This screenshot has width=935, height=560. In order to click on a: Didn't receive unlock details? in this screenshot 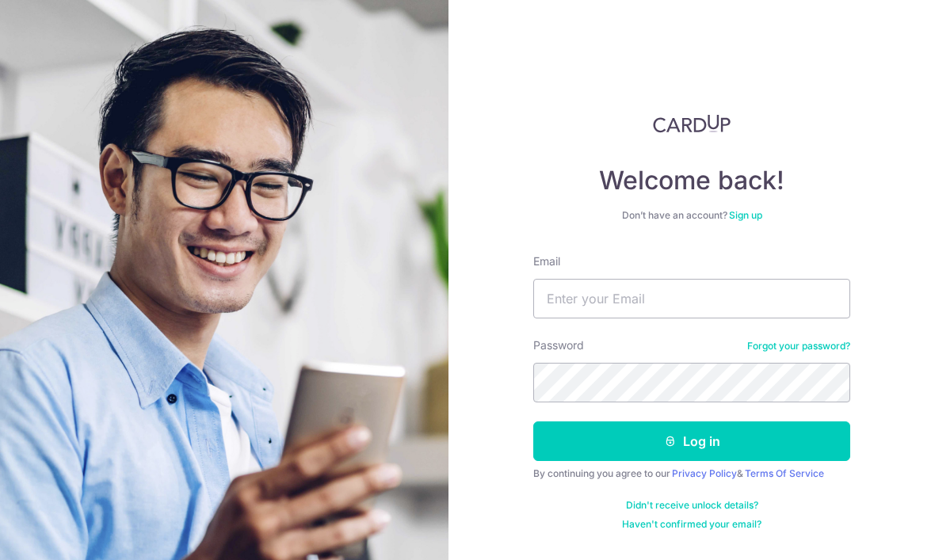, I will do `click(691, 505)`.